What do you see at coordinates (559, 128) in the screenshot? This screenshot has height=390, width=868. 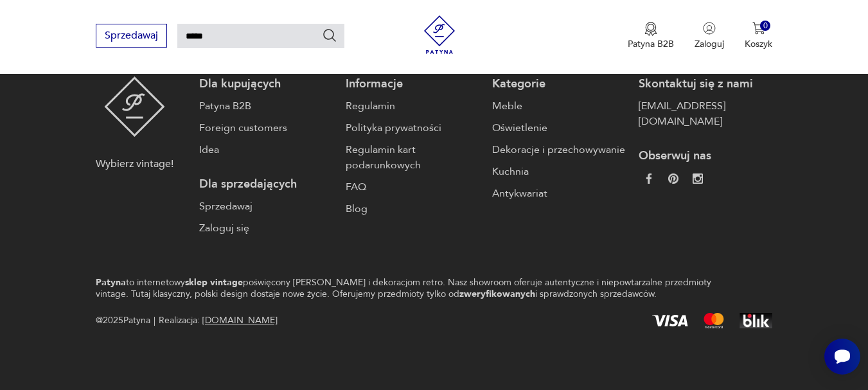 I see `a: Oświetlenie` at bounding box center [559, 128].